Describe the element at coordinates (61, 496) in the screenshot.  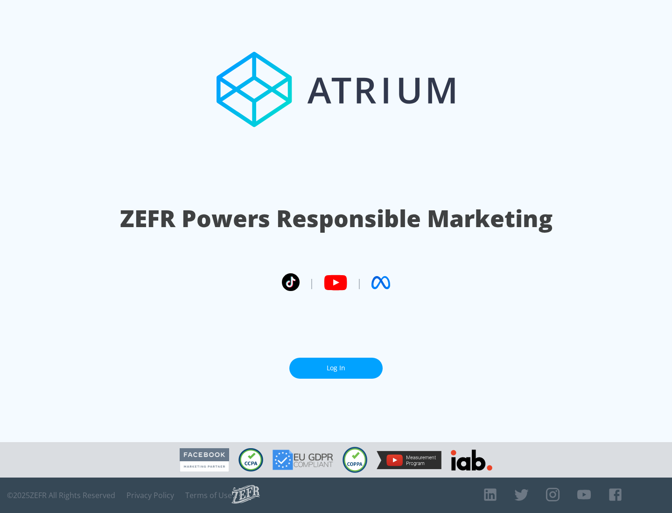
I see `span: © 2025 ZEFR All Rights Reserved` at that location.